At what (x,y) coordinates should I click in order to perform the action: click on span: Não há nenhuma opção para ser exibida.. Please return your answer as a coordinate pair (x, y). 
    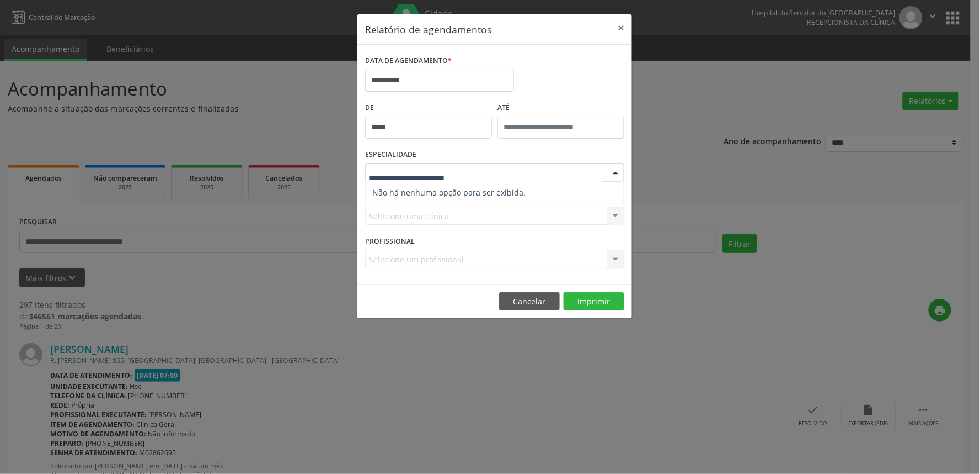
    Looking at the image, I should click on (495, 193).